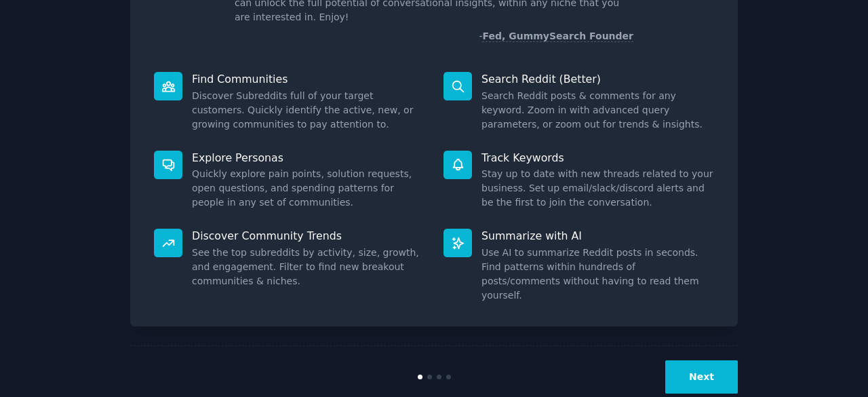  What do you see at coordinates (308, 158) in the screenshot?
I see `p: Explore Personas` at bounding box center [308, 158].